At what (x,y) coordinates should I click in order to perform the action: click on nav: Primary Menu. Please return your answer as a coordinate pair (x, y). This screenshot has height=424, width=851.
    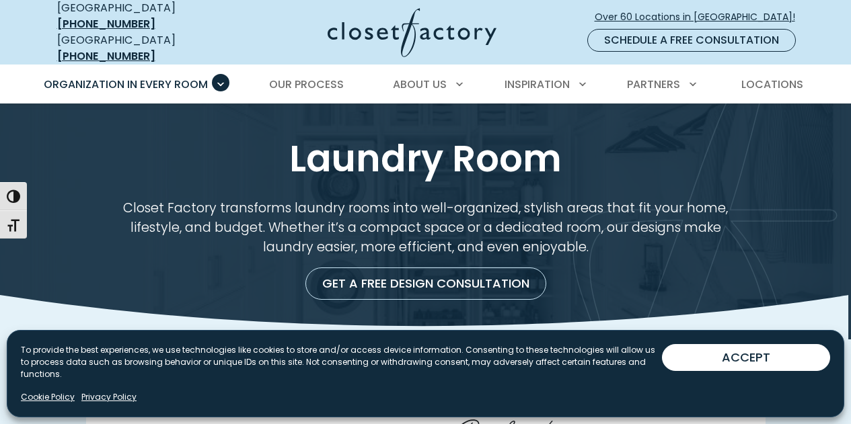
    Looking at the image, I should click on (426, 85).